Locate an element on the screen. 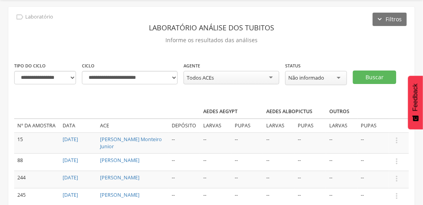 This screenshot has height=205, width=423. th: Outros is located at coordinates (358, 111).